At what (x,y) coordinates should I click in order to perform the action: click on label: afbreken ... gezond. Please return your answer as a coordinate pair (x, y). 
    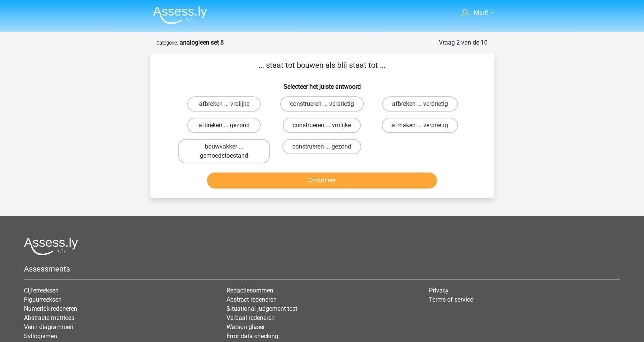
    Looking at the image, I should click on (224, 125).